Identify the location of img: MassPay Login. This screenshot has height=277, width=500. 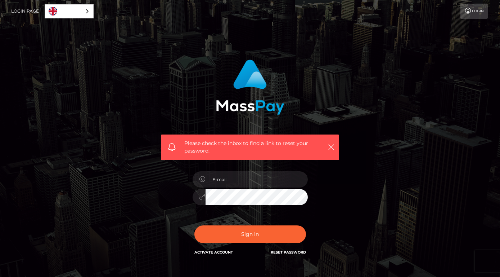
(250, 87).